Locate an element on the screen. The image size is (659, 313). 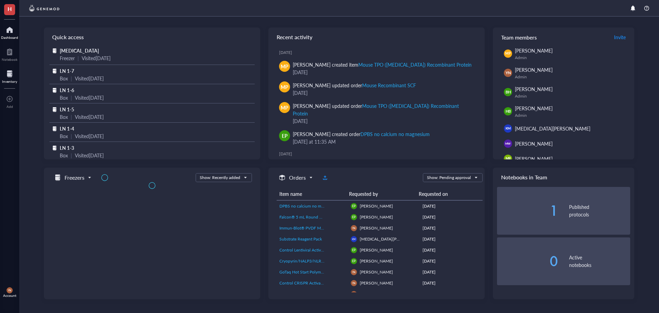
span: Substrate Reagent Pack is located at coordinates (301, 239).